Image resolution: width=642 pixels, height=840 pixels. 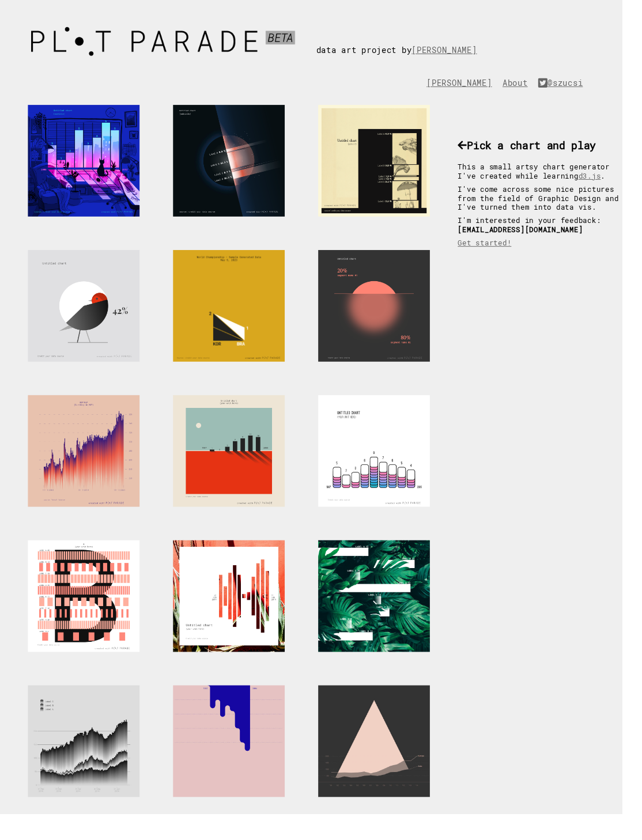 I want to click on a: @szucsi, so click(x=582, y=86).